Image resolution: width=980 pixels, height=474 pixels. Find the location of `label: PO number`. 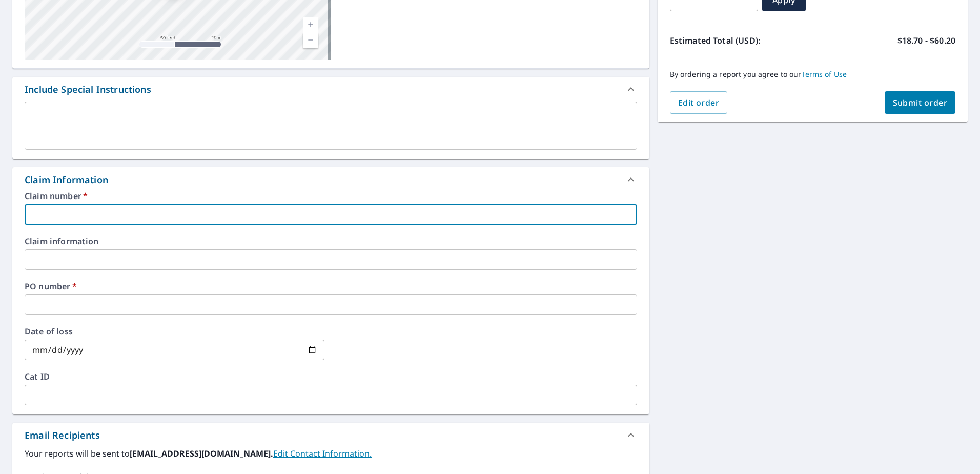

label: PO number is located at coordinates (330, 286).